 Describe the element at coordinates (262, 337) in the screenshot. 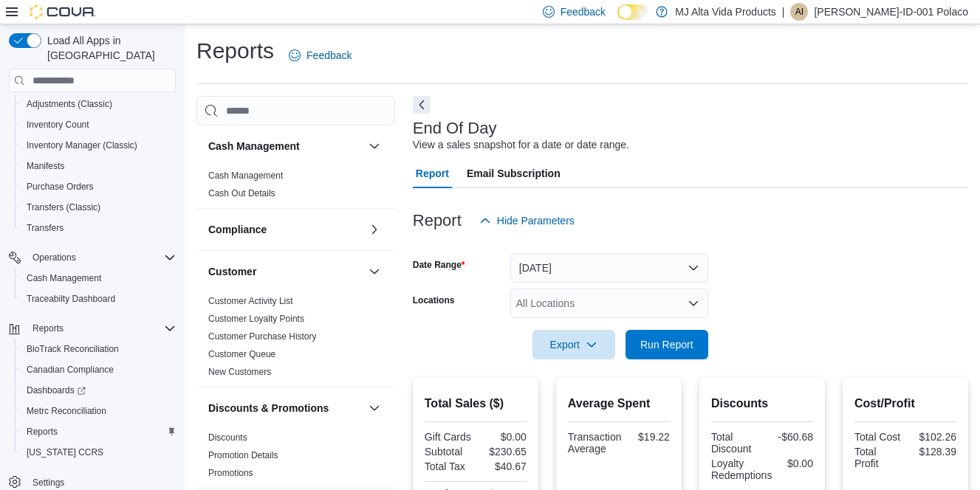

I see `a: Customer Purchase History` at that location.